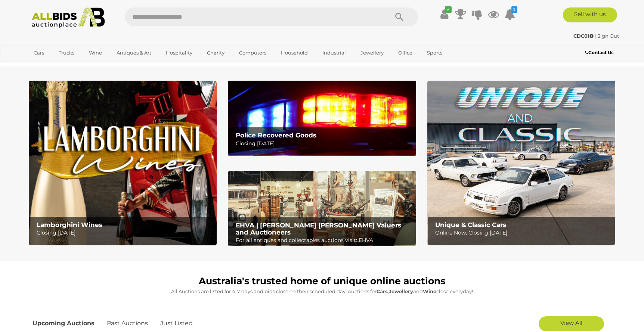  Describe the element at coordinates (133, 52) in the screenshot. I see `a: Antiques & Art` at that location.